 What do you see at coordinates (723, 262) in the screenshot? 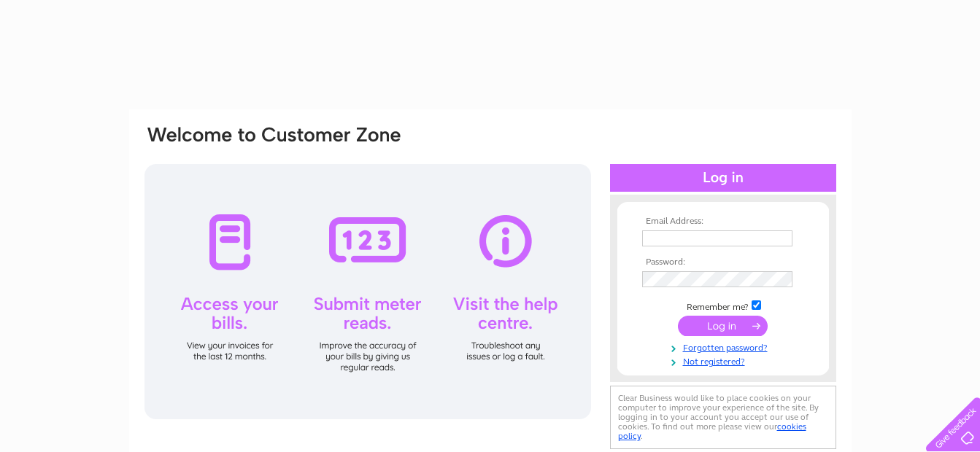
I see `th: Password:` at bounding box center [723, 262].